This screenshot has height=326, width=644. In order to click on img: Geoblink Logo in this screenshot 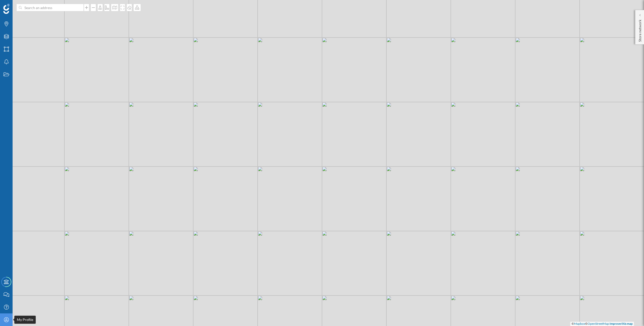, I will do `click(6, 9)`.